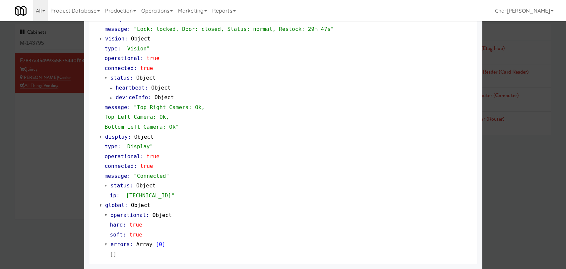 This screenshot has width=566, height=269. Describe the element at coordinates (233, 29) in the screenshot. I see `span: "Lock: locked, Door: closed, Status: normal, Restock: 29m 47s"` at that location.